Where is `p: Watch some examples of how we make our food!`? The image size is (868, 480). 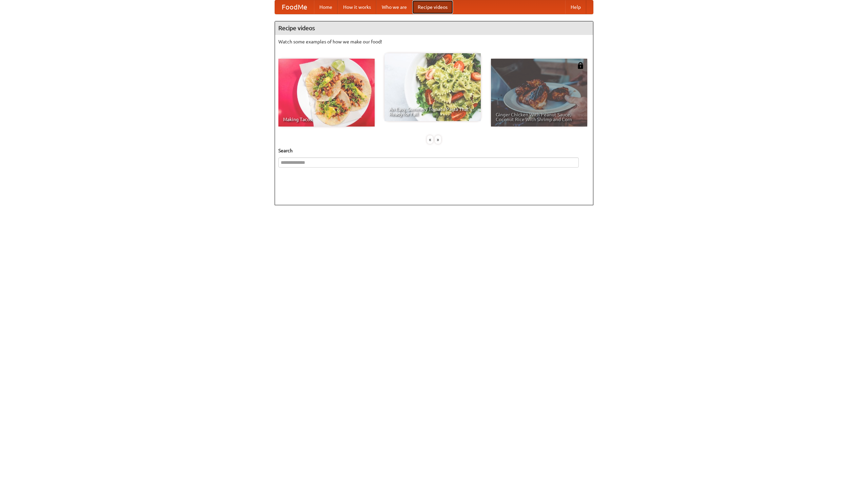
p: Watch some examples of how we make our food! is located at coordinates (434, 42).